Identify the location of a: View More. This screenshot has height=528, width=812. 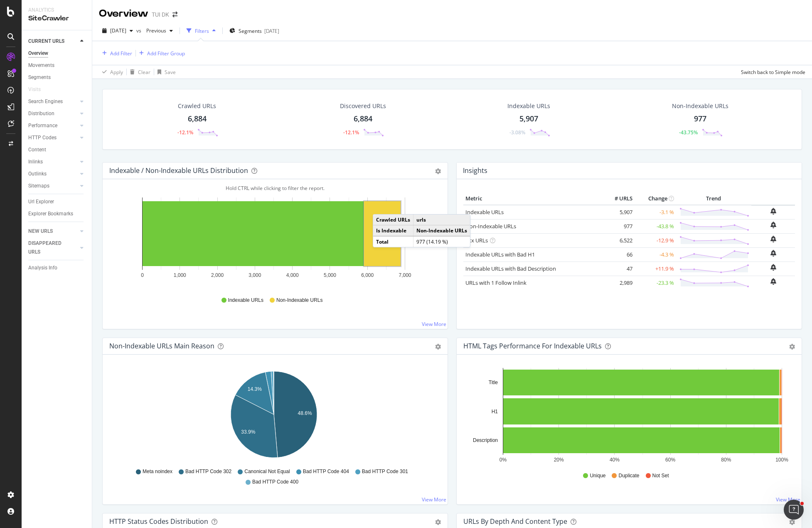
(433, 324).